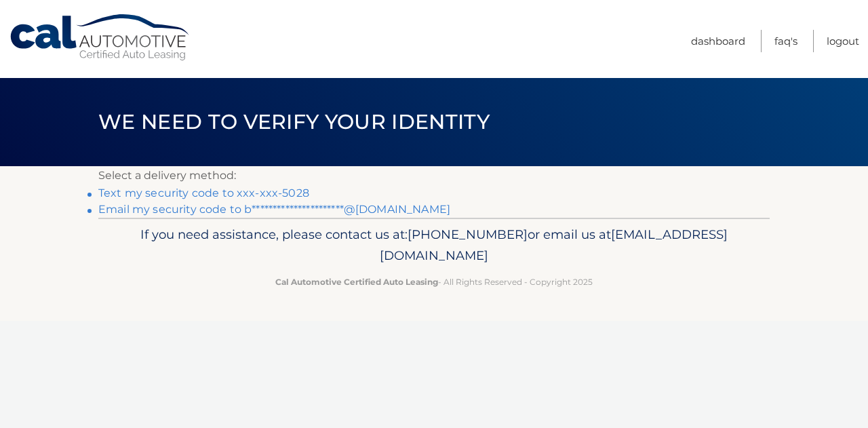 Image resolution: width=868 pixels, height=428 pixels. I want to click on span: We need to verify your identity, so click(294, 121).